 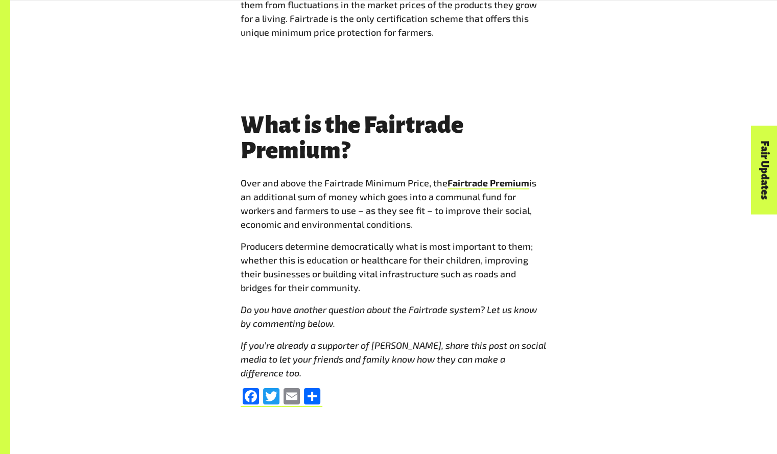 I want to click on h2: What is the Fairtrade Premium?, so click(x=394, y=138).